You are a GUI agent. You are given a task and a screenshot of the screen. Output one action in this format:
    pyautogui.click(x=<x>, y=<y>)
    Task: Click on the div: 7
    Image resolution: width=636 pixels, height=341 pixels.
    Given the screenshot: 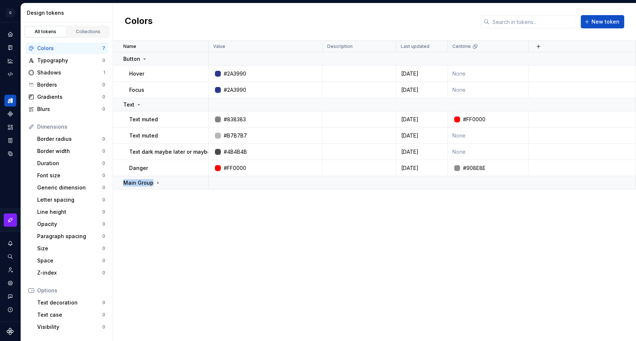 What is the action you would take?
    pyautogui.click(x=104, y=48)
    